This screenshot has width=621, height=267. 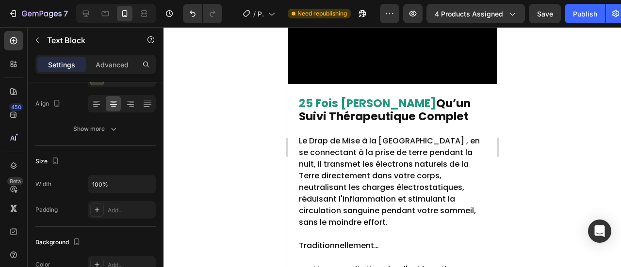 What do you see at coordinates (96, 129) in the screenshot?
I see `button: Show more` at bounding box center [96, 129].